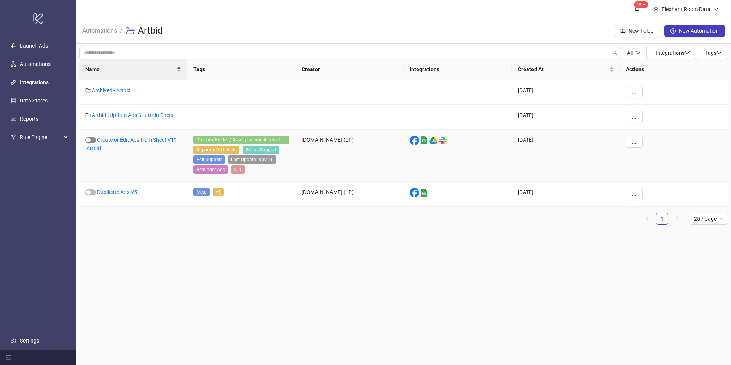 This screenshot has height=365, width=731. What do you see at coordinates (252, 160) in the screenshot?
I see `span: Last Update: Nov-11` at bounding box center [252, 160].